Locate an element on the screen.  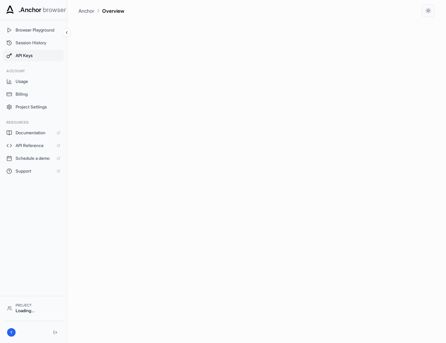
span: Project Settings is located at coordinates (38, 107).